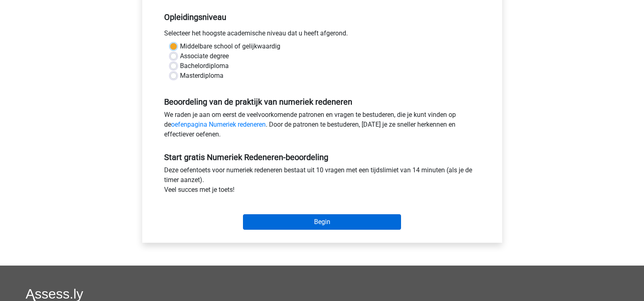  Describe the element at coordinates (318, 174) in the screenshot. I see `font: Deze oefentoets voor numeriek redeneren bestaat uit 10 vragen met een tijdslimiet van 14 minuten ...` at that location.